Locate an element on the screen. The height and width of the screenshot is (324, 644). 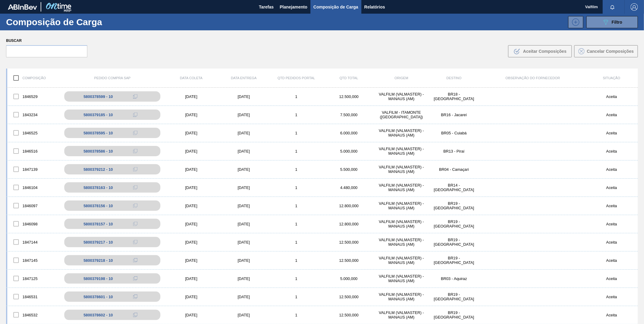
div: Destino is located at coordinates (454, 78).